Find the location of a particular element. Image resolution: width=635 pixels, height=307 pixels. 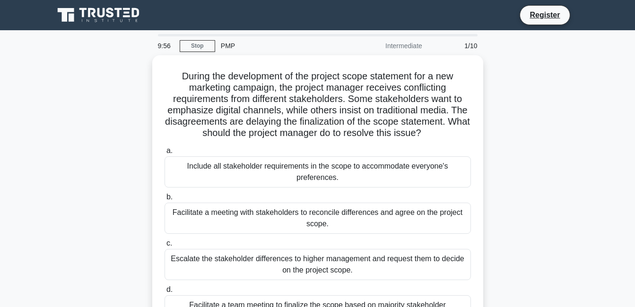

span: a. is located at coordinates (169, 150).